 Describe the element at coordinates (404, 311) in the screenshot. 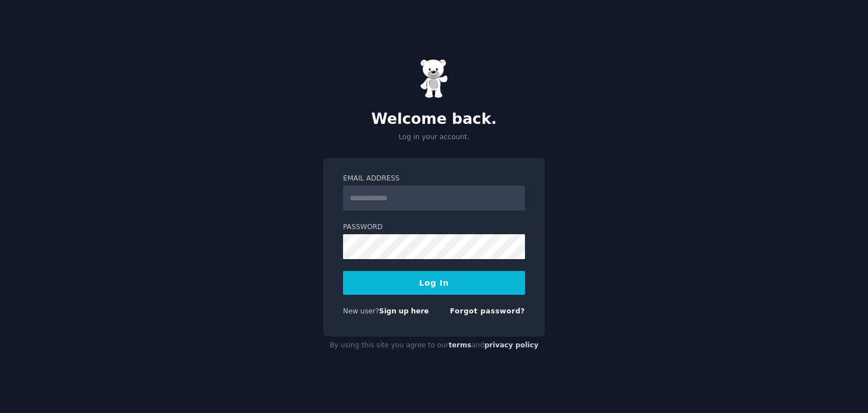

I see `a: Sign up here` at that location.